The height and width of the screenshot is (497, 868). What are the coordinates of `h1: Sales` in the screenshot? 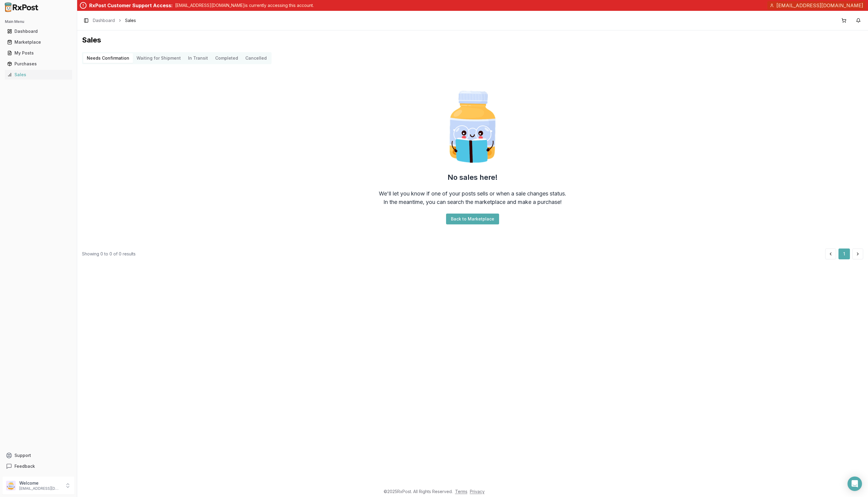 It's located at (473, 40).